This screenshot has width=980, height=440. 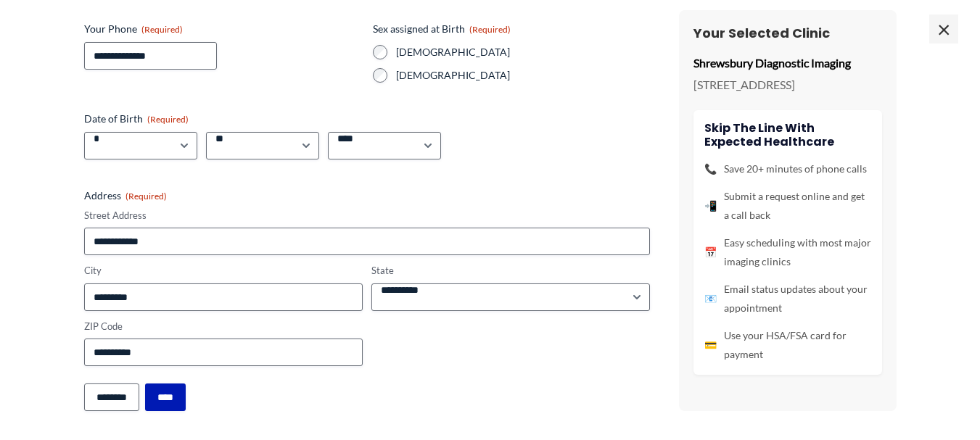 I want to click on legend: Address, so click(x=126, y=195).